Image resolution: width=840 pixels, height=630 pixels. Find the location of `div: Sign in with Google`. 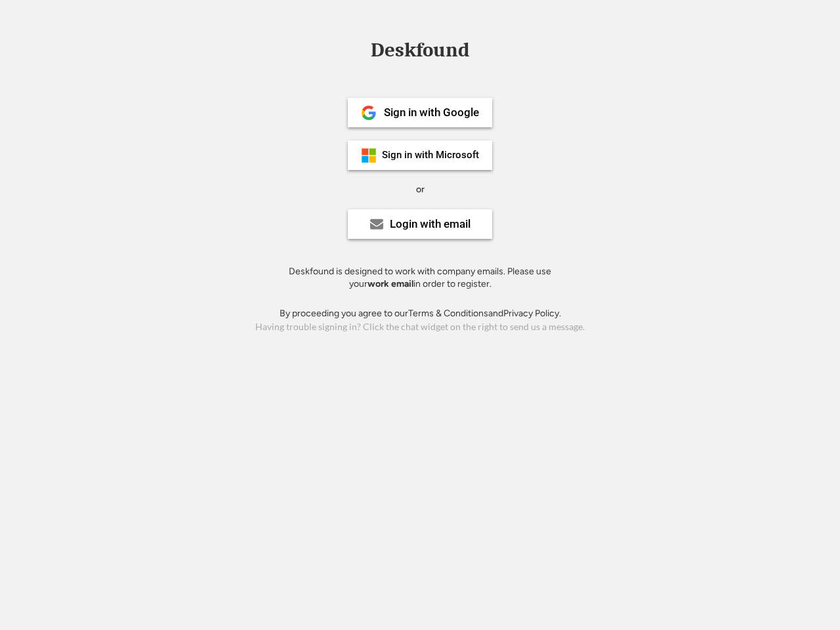

div: Sign in with Google is located at coordinates (431, 112).